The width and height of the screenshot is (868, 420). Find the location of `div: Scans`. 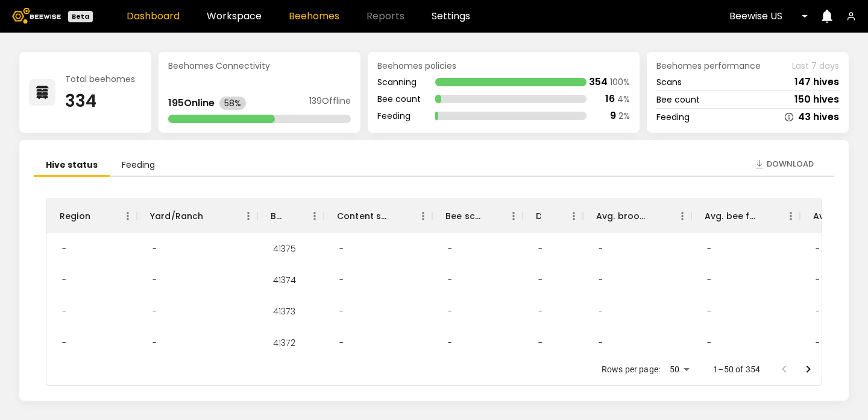

div: Scans is located at coordinates (669, 82).